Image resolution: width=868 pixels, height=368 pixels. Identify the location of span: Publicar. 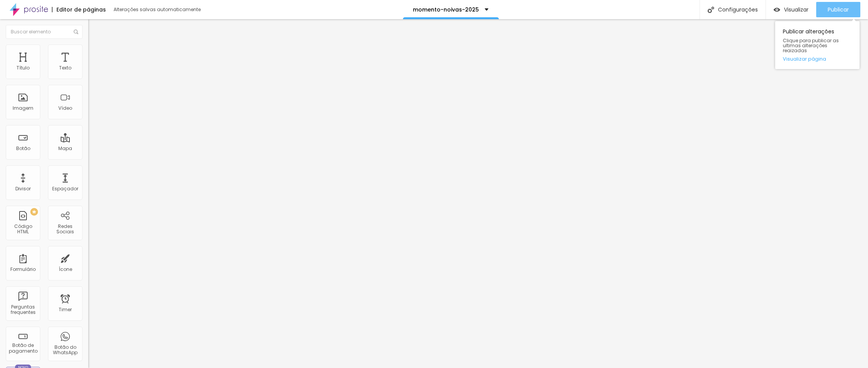
(838, 9).